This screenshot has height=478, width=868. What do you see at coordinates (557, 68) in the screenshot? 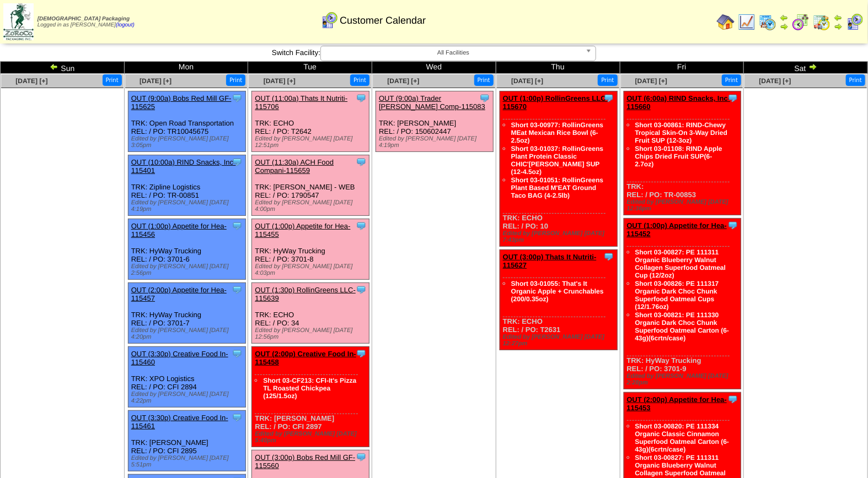
I see `td: Thu` at bounding box center [557, 68].